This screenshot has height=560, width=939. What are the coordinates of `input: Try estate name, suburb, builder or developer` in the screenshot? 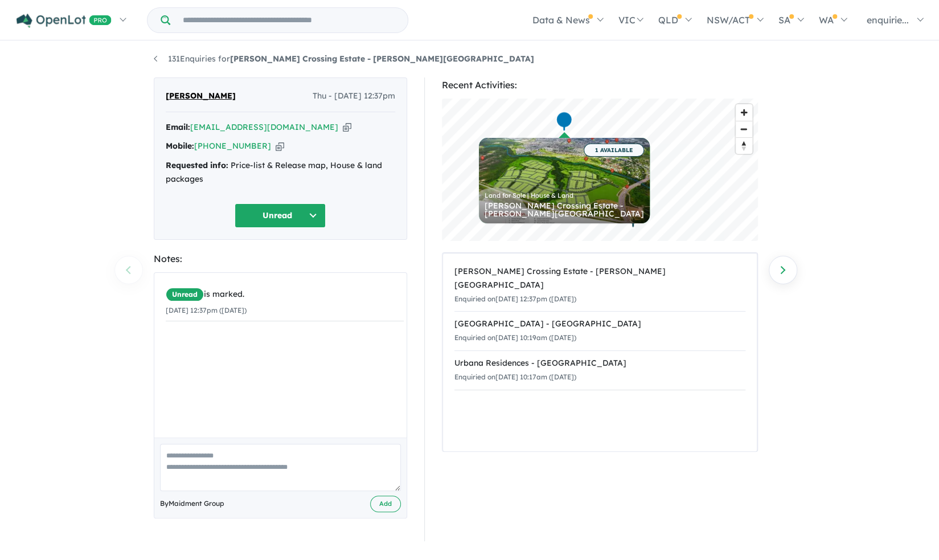 It's located at (289, 20).